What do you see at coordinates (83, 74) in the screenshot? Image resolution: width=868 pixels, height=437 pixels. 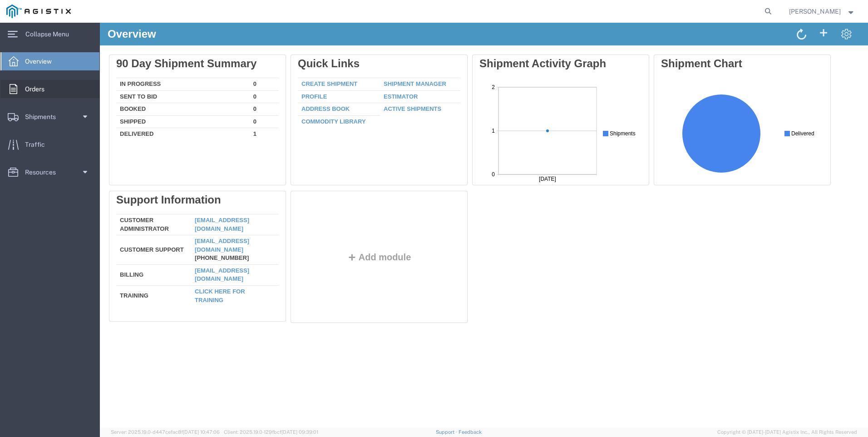 I see `td: Sent To Bid` at bounding box center [83, 74].